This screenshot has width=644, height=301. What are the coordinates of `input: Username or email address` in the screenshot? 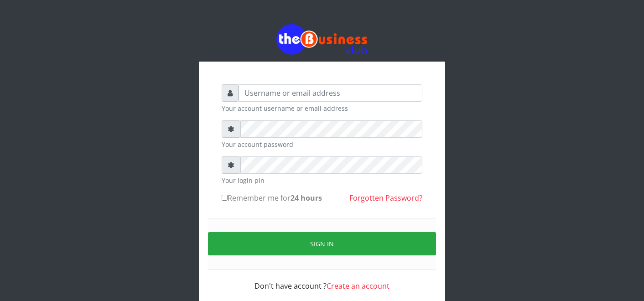 It's located at (330, 93).